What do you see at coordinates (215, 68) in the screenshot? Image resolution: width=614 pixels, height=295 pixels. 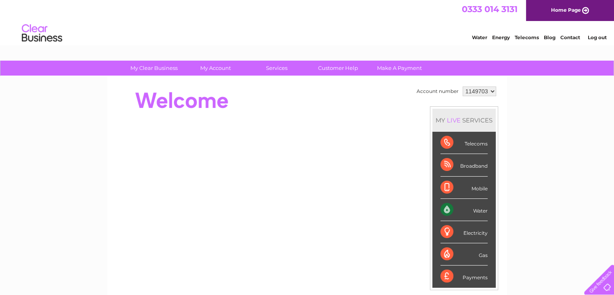 I see `a: My Account` at bounding box center [215, 68].